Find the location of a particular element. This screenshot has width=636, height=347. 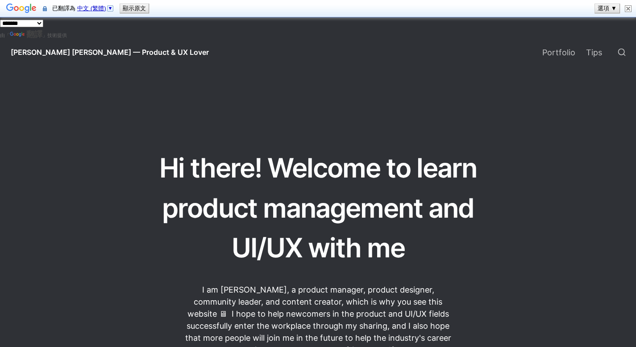

span: 中文 (繁體) is located at coordinates (92, 8).